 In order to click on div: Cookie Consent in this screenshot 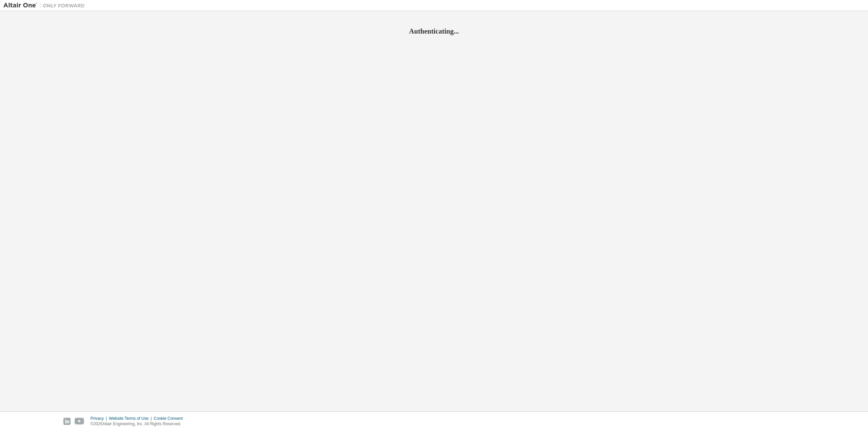, I will do `click(170, 418)`.